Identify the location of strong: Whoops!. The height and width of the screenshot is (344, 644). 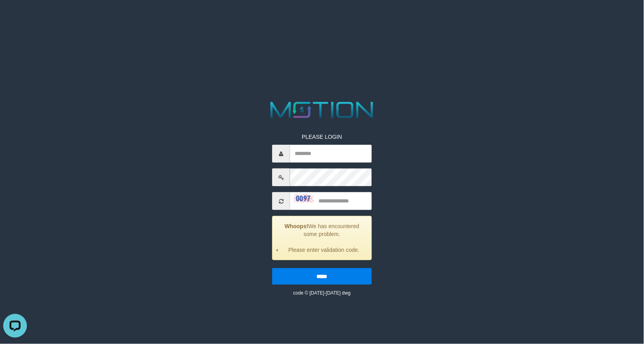
(297, 226).